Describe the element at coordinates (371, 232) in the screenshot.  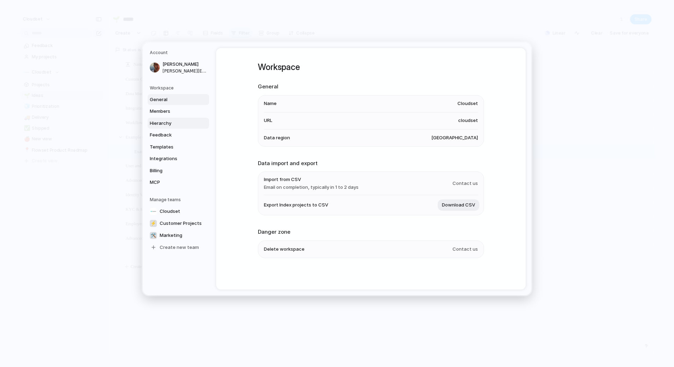
I see `h2: Danger zone` at that location.